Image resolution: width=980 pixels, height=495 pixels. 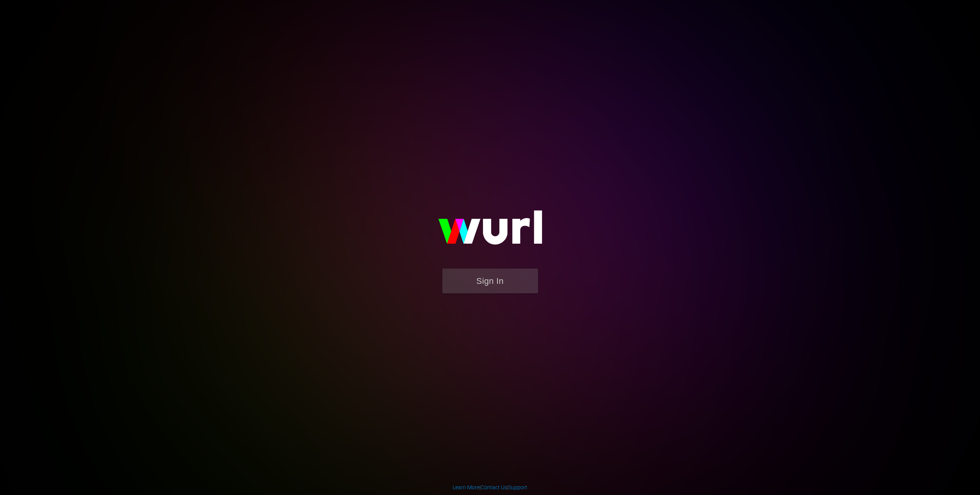 What do you see at coordinates (490, 281) in the screenshot?
I see `button: Sign In` at bounding box center [490, 281].